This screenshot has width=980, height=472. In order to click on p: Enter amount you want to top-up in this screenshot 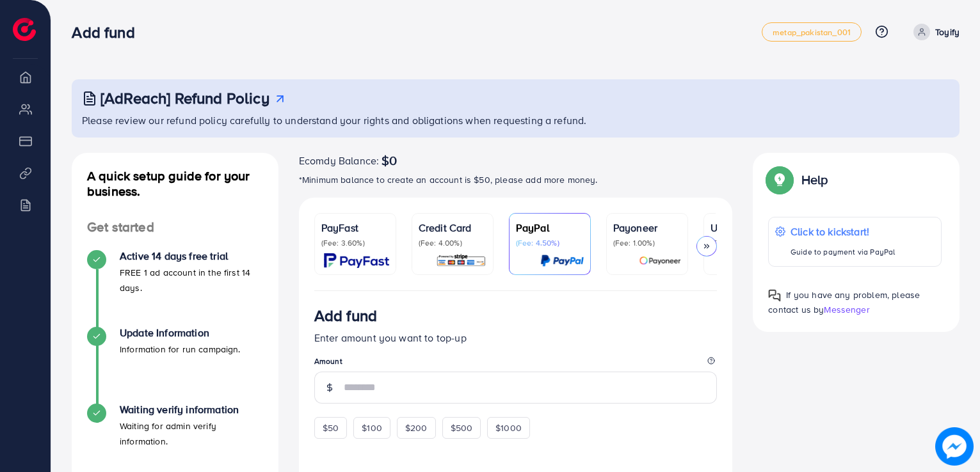, I will do `click(516, 338)`.